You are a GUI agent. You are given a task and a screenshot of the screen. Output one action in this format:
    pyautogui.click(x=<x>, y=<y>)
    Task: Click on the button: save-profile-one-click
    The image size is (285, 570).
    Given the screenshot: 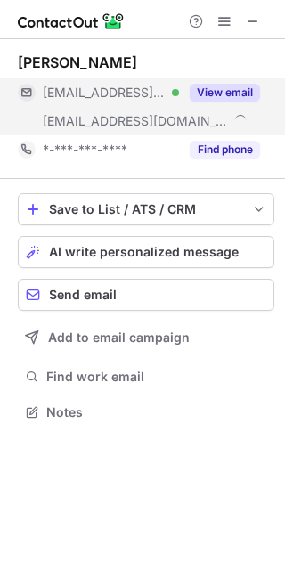 What is the action you would take?
    pyautogui.click(x=146, y=209)
    